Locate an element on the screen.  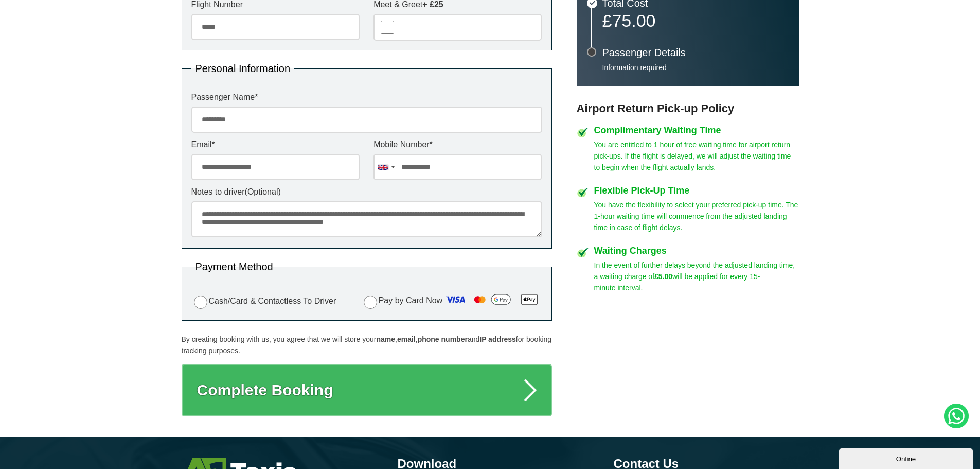
label: Pay by Card Now is located at coordinates (451, 301).